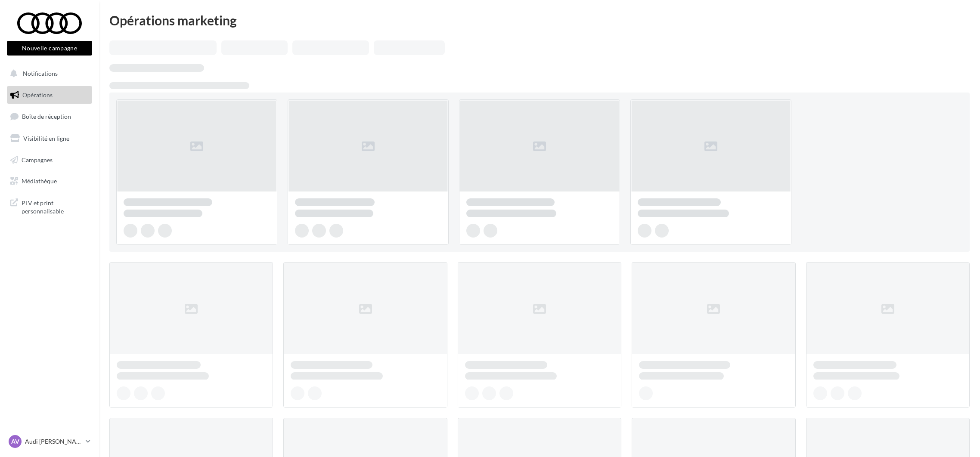 This screenshot has height=457, width=980. I want to click on a: Campagnes, so click(50, 160).